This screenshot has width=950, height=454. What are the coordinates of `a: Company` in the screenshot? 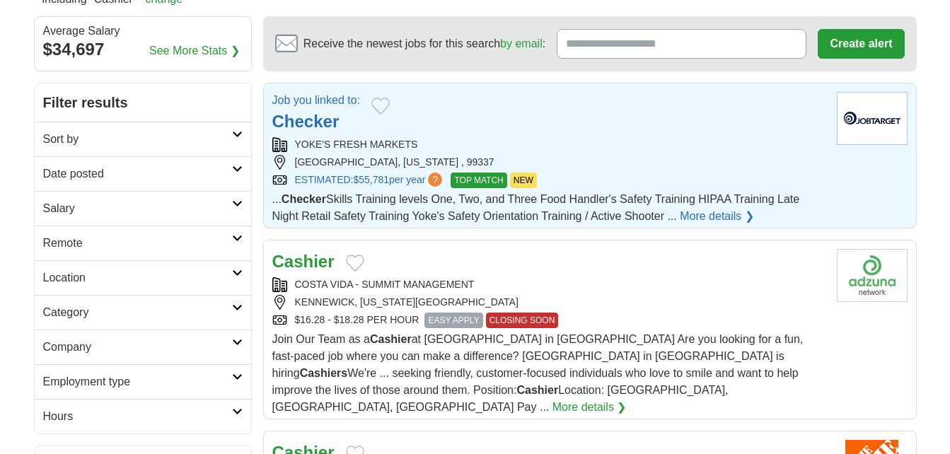 It's located at (143, 346).